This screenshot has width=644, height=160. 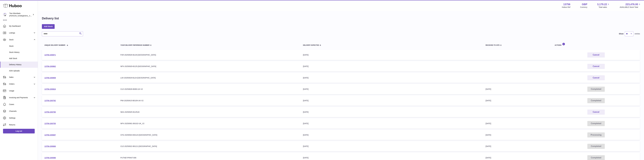 What do you see at coordinates (209, 89) in the screenshot?
I see `div: CLE-20250828-B089-UK-V2` at bounding box center [209, 89].